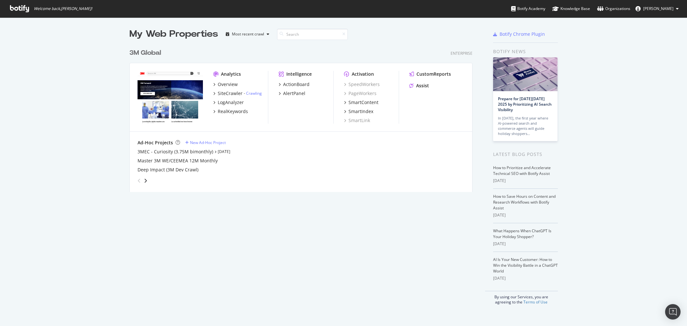 The image size is (687, 326). I want to click on div: PageWorkers, so click(360, 93).